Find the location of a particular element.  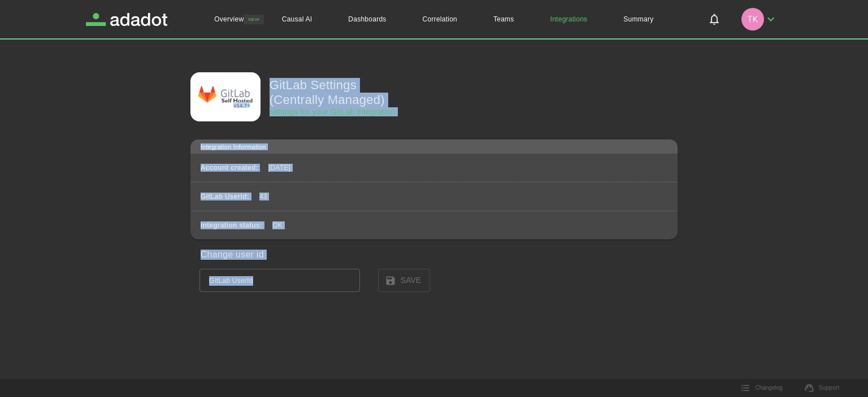

h2: 43 is located at coordinates (263, 196).